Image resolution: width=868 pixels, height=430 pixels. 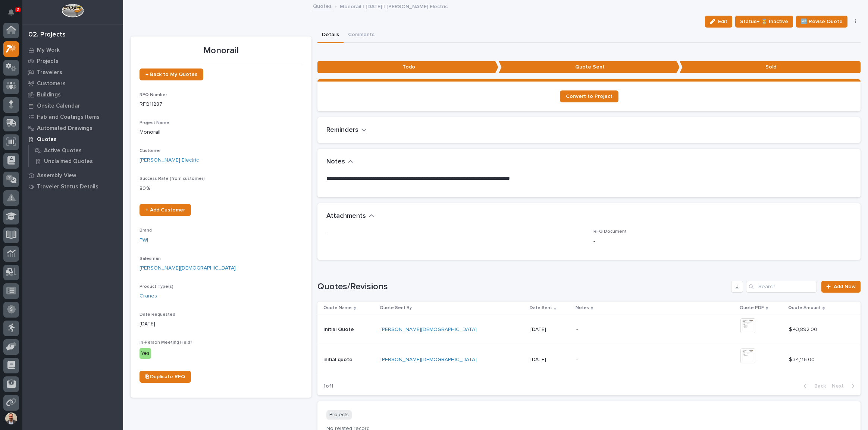 I want to click on a: Assembly View, so click(x=73, y=175).